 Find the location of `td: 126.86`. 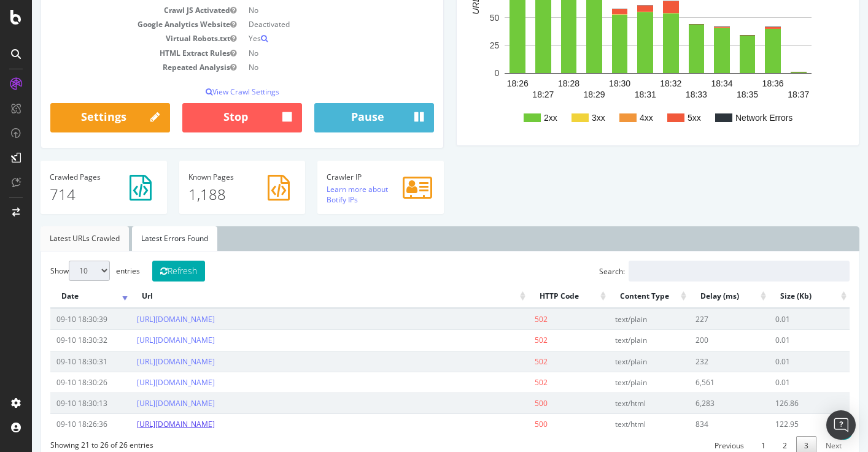

td: 126.86 is located at coordinates (777, 403).